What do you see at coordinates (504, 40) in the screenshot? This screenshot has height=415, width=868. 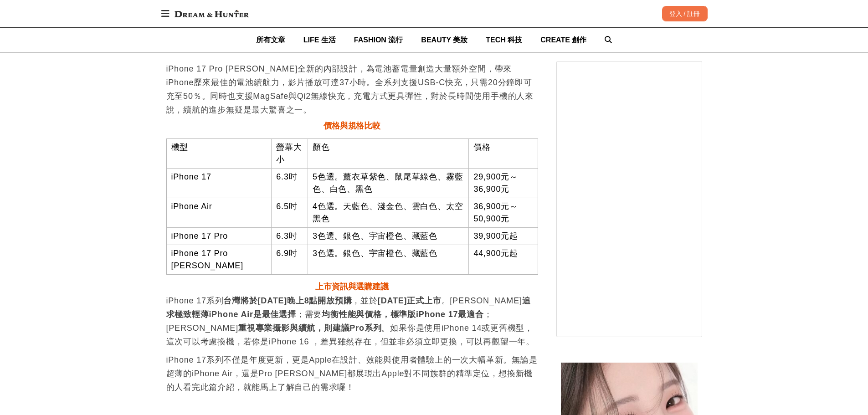 I see `a: TECH 科技` at bounding box center [504, 40].